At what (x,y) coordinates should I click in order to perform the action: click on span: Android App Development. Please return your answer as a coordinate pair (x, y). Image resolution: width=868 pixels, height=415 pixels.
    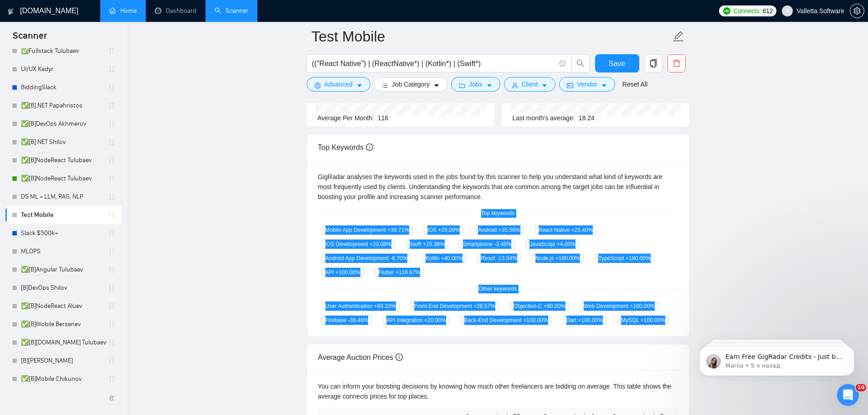
    Looking at the image, I should click on (366, 259).